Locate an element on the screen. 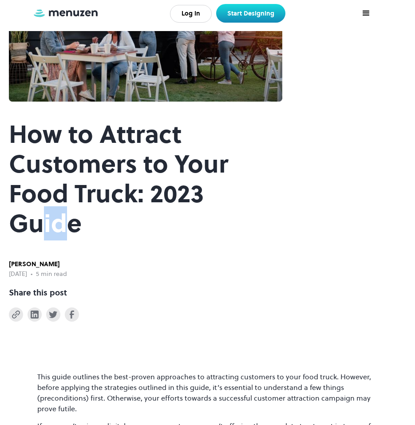 Image resolution: width=415 pixels, height=425 pixels. a: Log In is located at coordinates (191, 14).